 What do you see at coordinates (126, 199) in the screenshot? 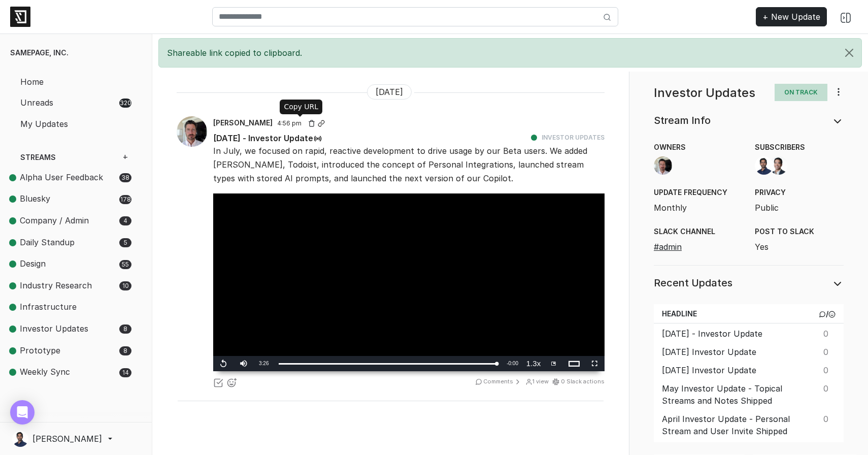
I see `span: 178` at bounding box center [126, 199].